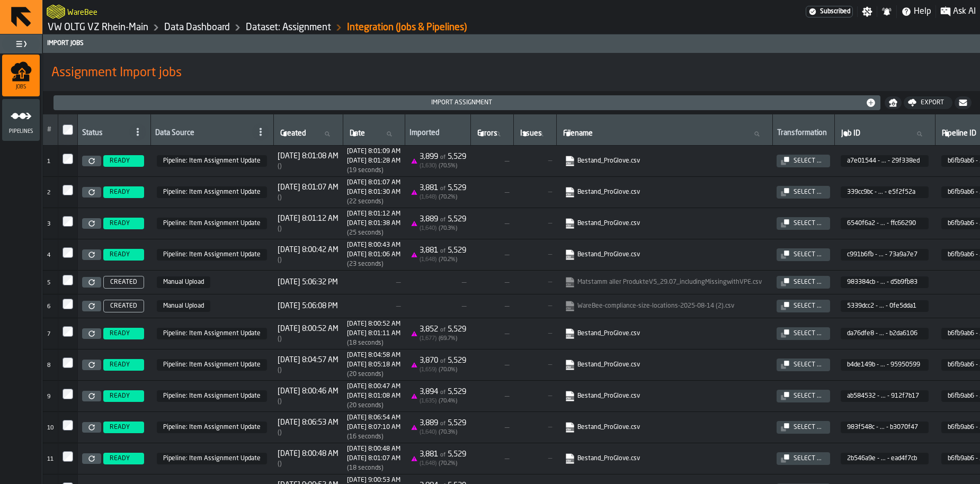 This screenshot has height=484, width=980. I want to click on span: Assignment Import jobs, so click(117, 73).